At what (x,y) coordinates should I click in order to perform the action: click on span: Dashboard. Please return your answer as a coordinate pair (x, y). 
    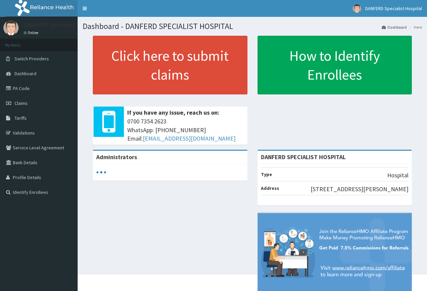
    Looking at the image, I should click on (25, 74).